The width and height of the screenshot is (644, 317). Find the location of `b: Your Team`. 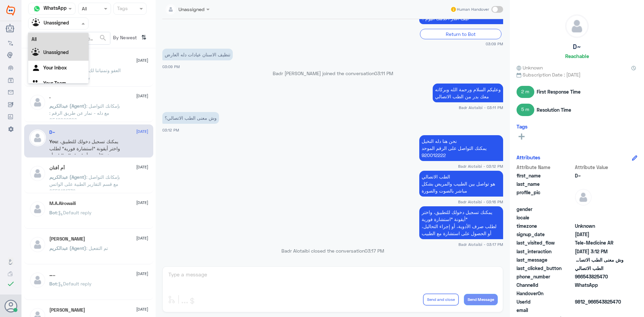

b: Your Team is located at coordinates (54, 83).